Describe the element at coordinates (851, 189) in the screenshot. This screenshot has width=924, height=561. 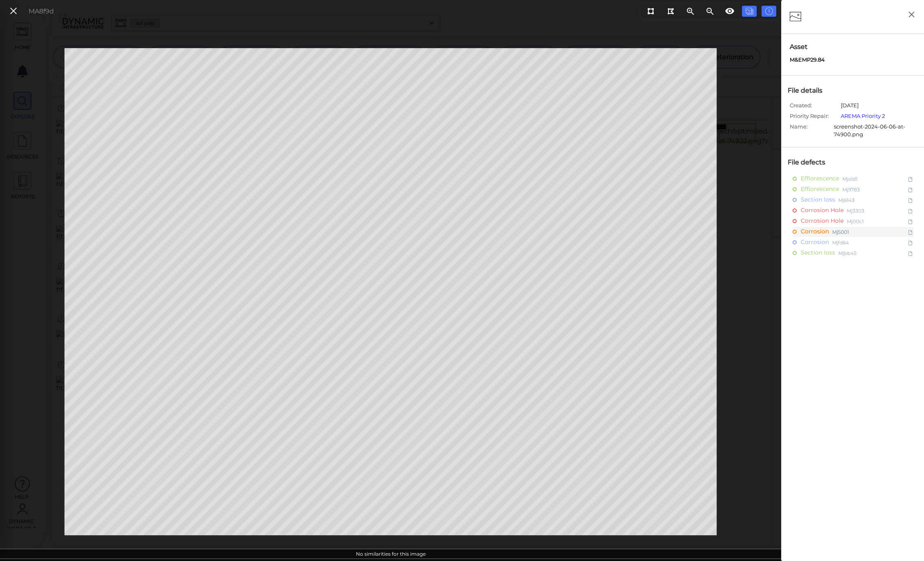
I see `span: Mj9783` at that location.